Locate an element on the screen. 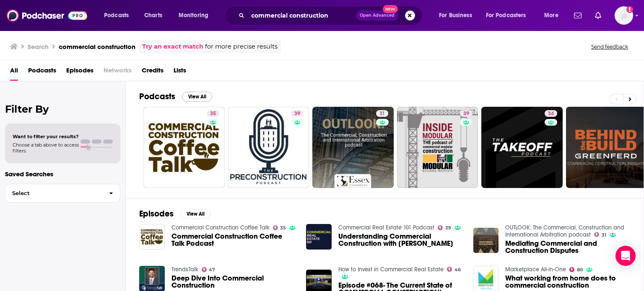 The image size is (644, 291). img: Podchaser - Follow, Share and Rate Podcasts is located at coordinates (47, 15).